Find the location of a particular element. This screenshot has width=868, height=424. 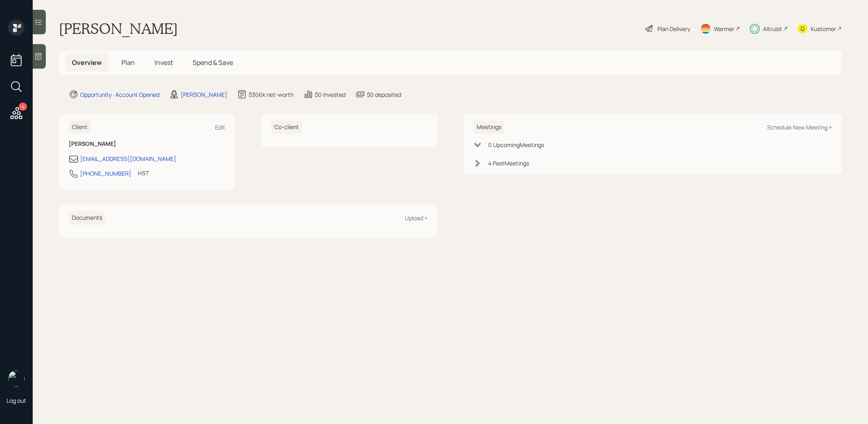

div: 4 Past Meeting s is located at coordinates (508, 163).